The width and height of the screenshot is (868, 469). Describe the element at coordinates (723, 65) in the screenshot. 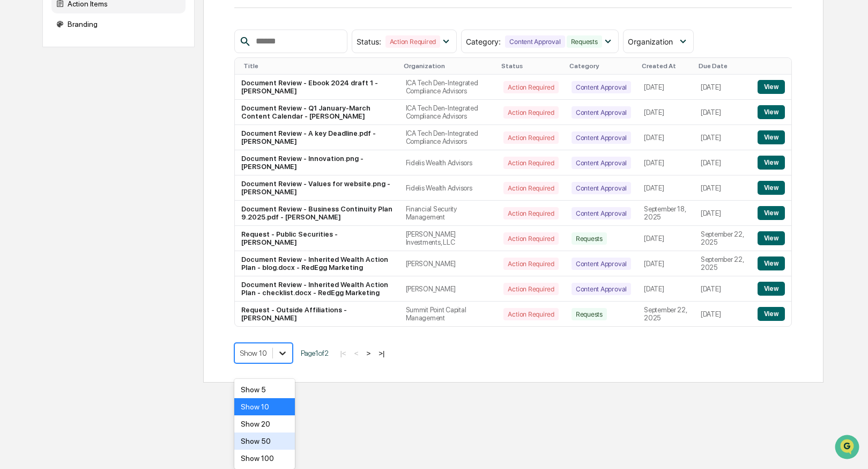

I see `div: Due Date` at that location.